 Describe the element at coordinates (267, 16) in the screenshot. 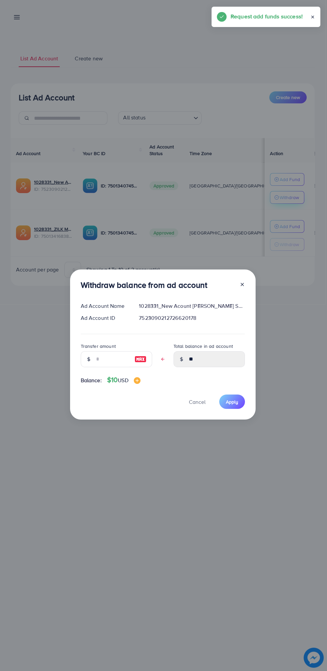

I see `h5: Request add funds success!` at that location.